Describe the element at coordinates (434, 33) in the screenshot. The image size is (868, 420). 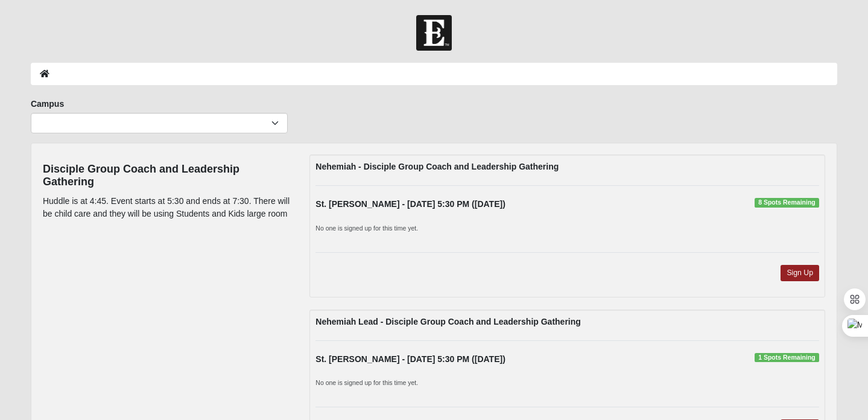
I see `img: Church of Eleven22 Logo` at that location.